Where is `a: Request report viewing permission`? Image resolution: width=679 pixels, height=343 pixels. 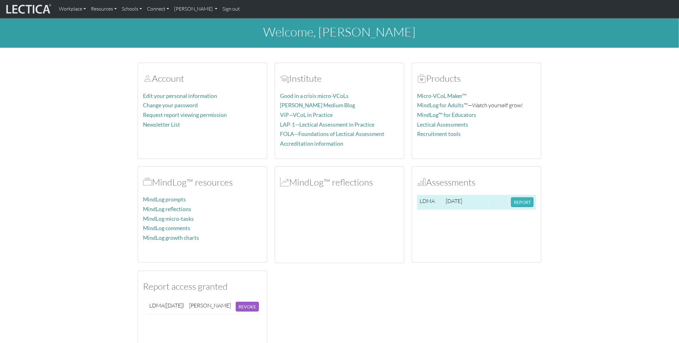 a: Request report viewing permission is located at coordinates (185, 115).